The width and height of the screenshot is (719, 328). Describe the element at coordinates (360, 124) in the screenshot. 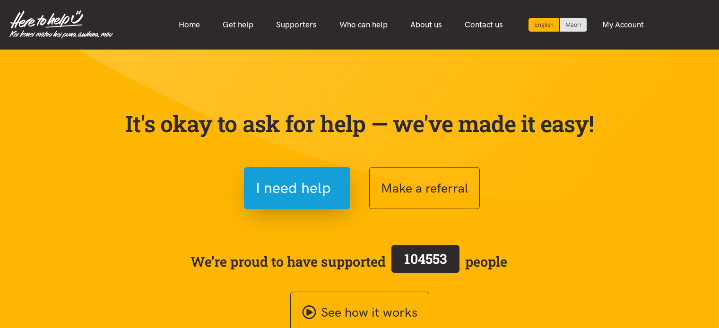

I see `p: It's okay to ask for help — we've made it easy!` at that location.